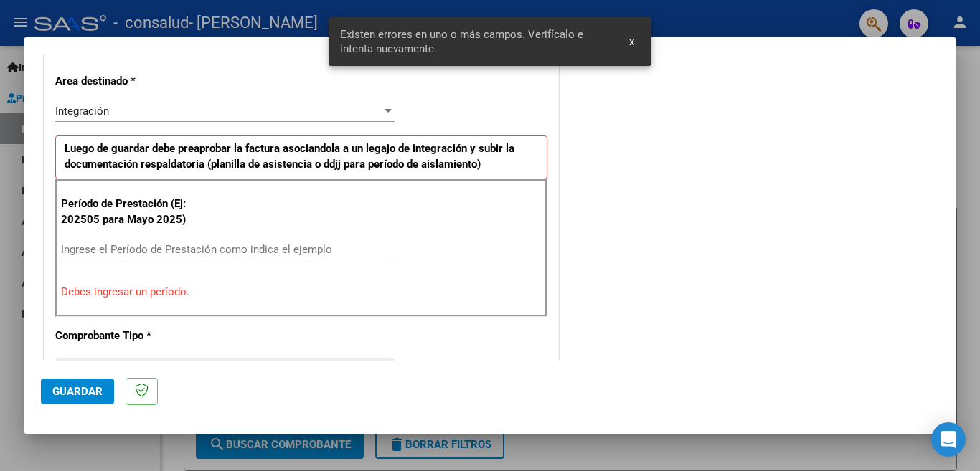 The width and height of the screenshot is (980, 471). What do you see at coordinates (132, 211) in the screenshot?
I see `p: Período de Prestación (Ej: 202505 para Mayo 2025)` at bounding box center [132, 211].